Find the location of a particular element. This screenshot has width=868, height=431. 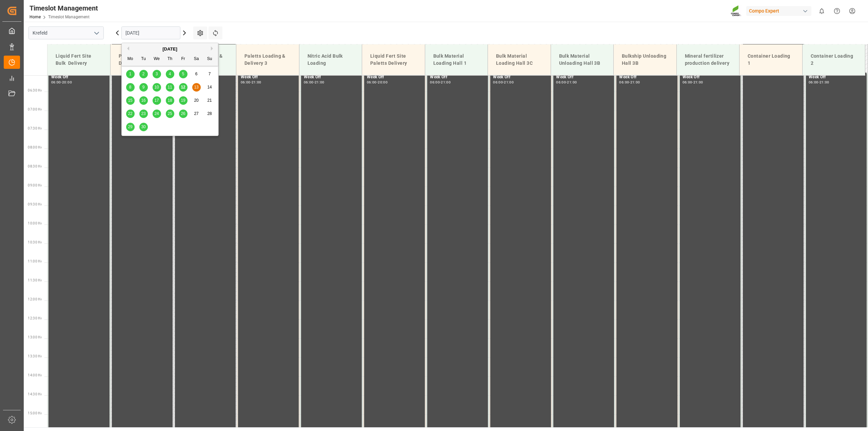

span: 26 is located at coordinates (183, 114).